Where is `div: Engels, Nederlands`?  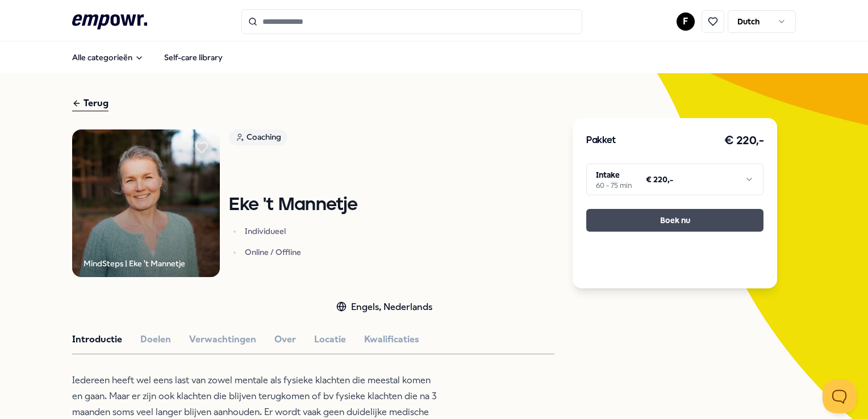 div: Engels, Nederlands is located at coordinates (384, 307).